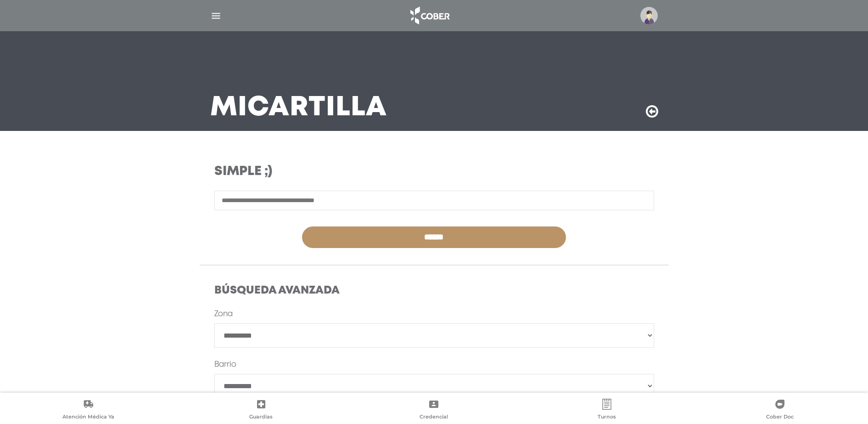 The image size is (868, 424). I want to click on a: Atención Médica Ya, so click(89, 410).